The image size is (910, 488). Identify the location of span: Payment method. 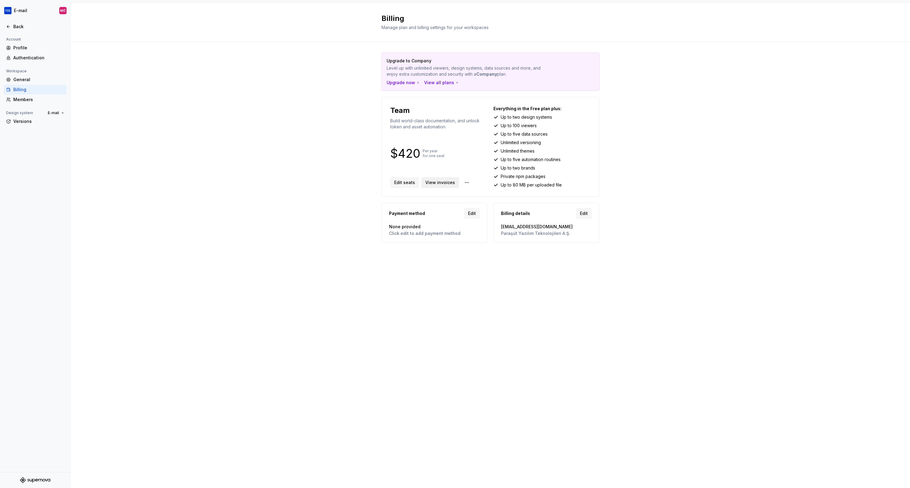
(407, 213).